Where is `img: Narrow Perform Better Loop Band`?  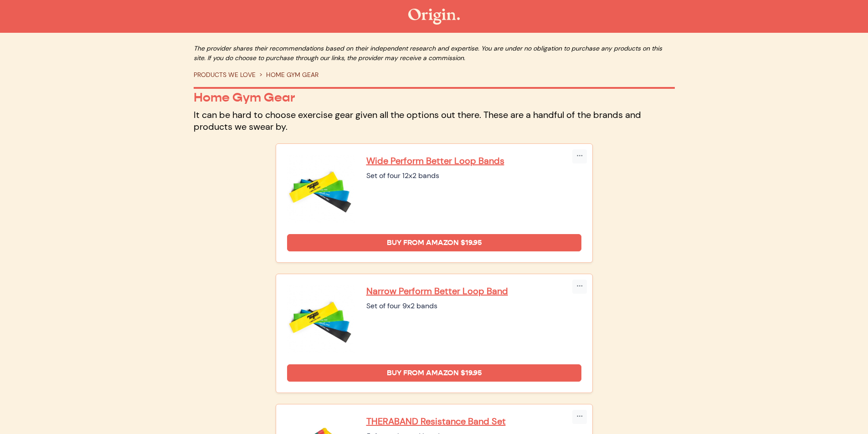 img: Narrow Perform Better Loop Band is located at coordinates (321, 319).